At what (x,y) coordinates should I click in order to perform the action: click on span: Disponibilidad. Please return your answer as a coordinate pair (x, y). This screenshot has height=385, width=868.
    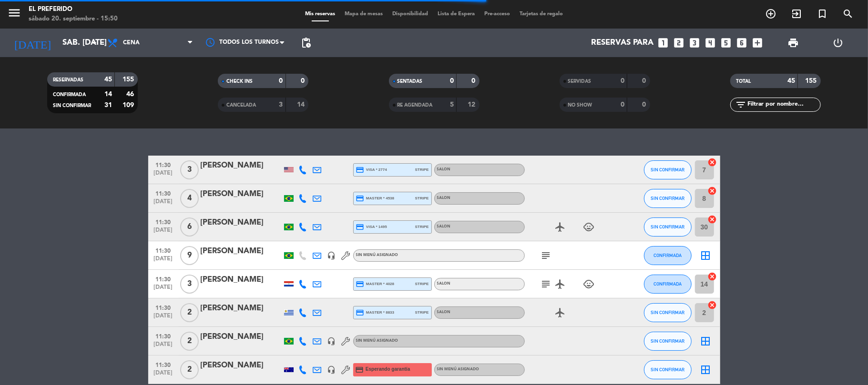
    Looking at the image, I should click on (410, 14).